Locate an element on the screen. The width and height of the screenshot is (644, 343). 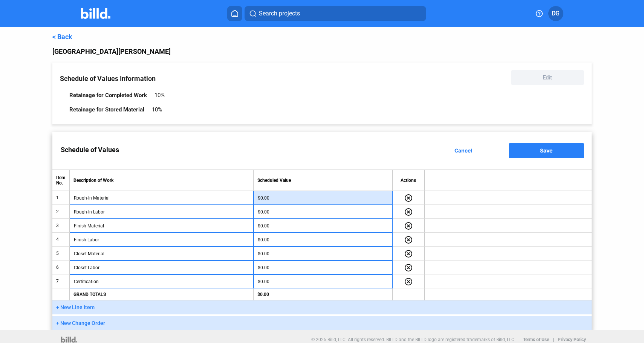
div: 7 is located at coordinates (60, 281).